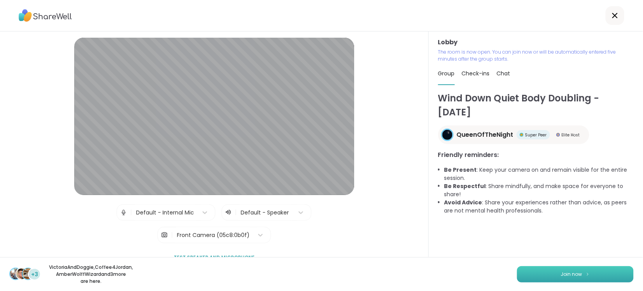 The image size is (643, 291). Describe the element at coordinates (461, 170) in the screenshot. I see `b: Be Present` at that location.